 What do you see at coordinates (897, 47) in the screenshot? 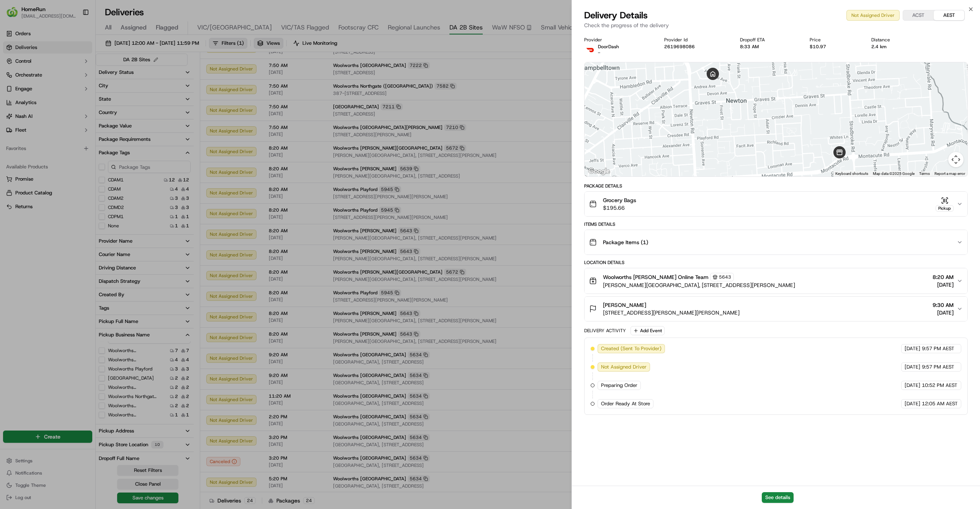
I see `div: 2.4 km` at bounding box center [897, 47].